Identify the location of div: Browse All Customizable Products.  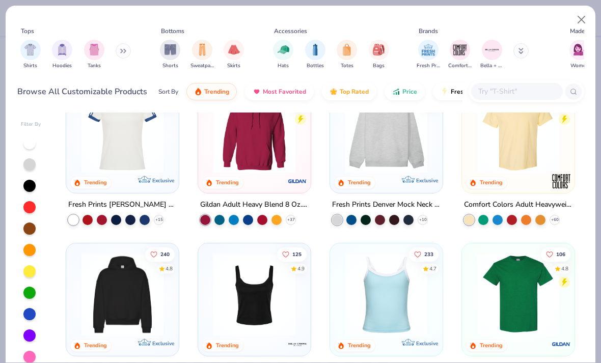
(82, 92).